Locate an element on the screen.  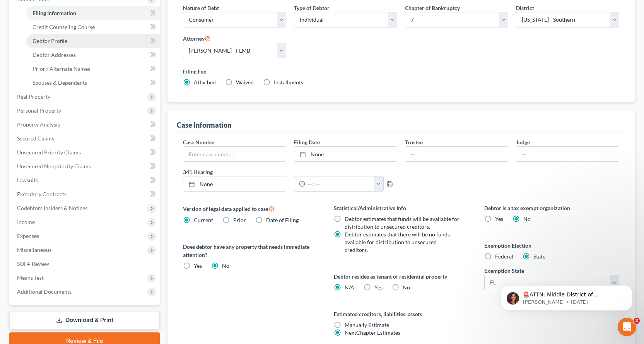
span: Property Analysis is located at coordinates (38, 124).